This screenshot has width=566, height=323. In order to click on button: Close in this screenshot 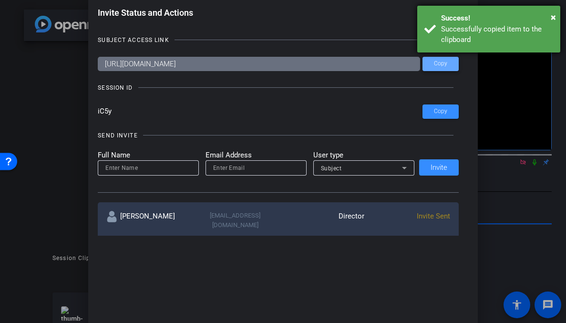, I will do `click(553, 17)`.